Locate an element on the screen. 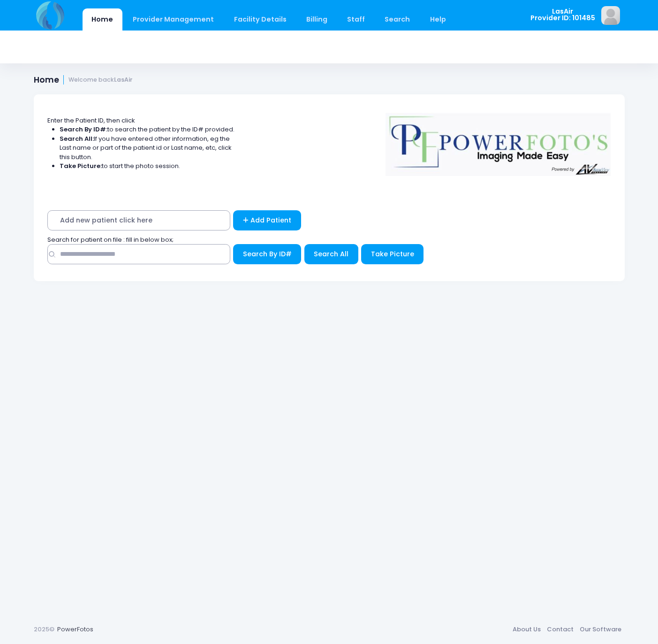  li: If you have entered other information, eg the Last name or part of the patient id or Last name, e... is located at coordinates (147, 148).